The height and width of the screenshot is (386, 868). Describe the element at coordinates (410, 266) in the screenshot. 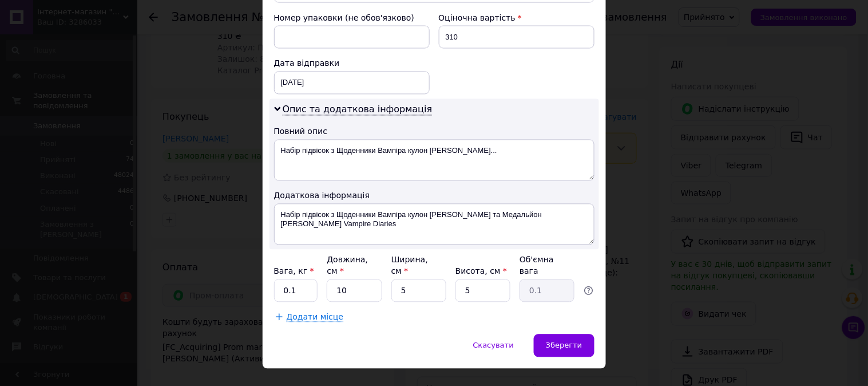

I see `label: Ширина, см` at that location.